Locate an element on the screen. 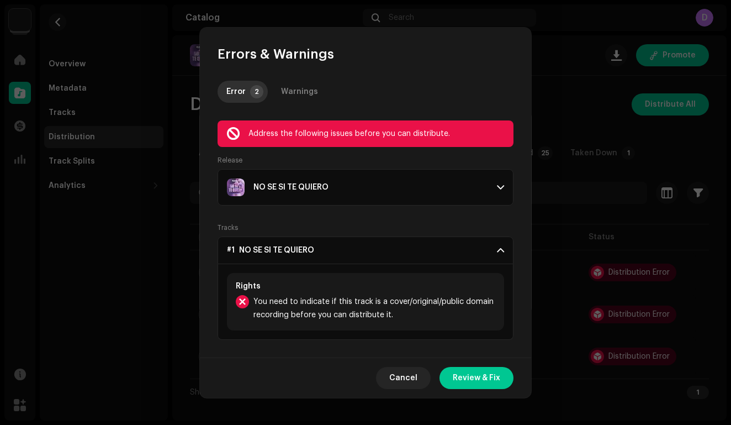 Image resolution: width=731 pixels, height=425 pixels. span: #1 NO SE SI TE QUIERO is located at coordinates (271, 250).